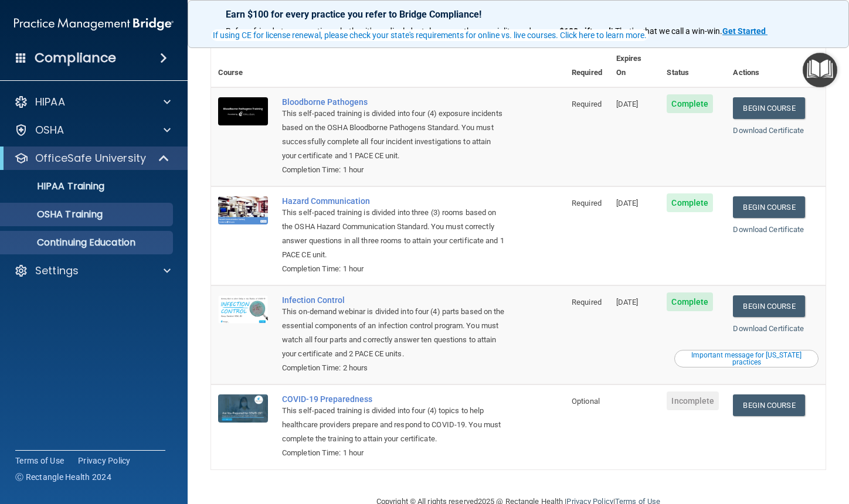 The height and width of the screenshot is (504, 849). Describe the element at coordinates (394, 424) in the screenshot. I see `div: This self-paced training is divided into four (4) topics to help healthcare providers prepare and...` at that location.